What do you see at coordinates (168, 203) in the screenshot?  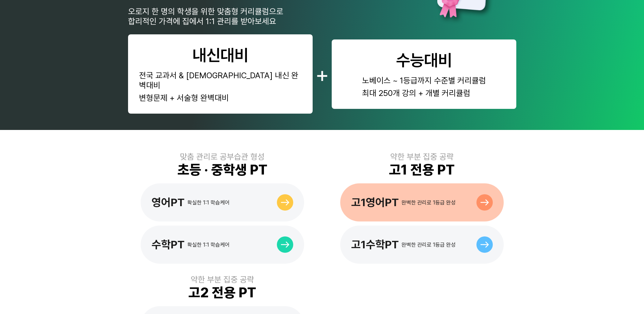 I see `div: 영어PT` at bounding box center [168, 203].